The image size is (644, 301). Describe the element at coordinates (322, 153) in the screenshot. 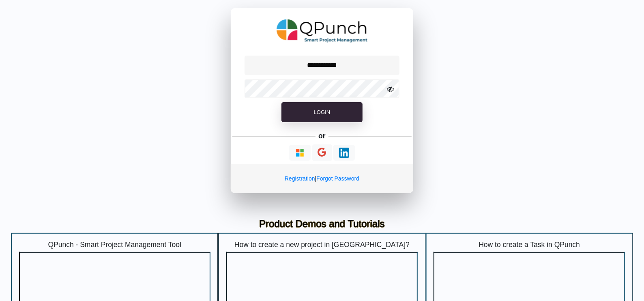

I see `button: Continue With Google` at that location.